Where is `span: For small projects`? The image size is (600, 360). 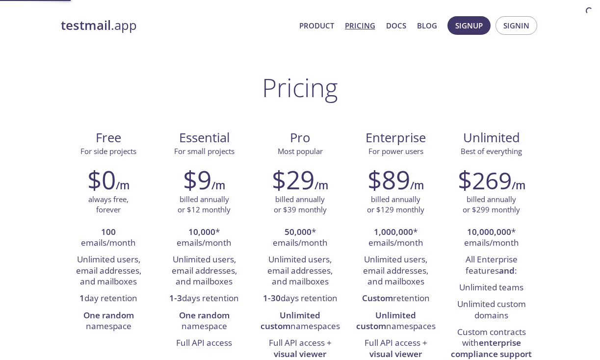 span: For small projects is located at coordinates (204, 151).